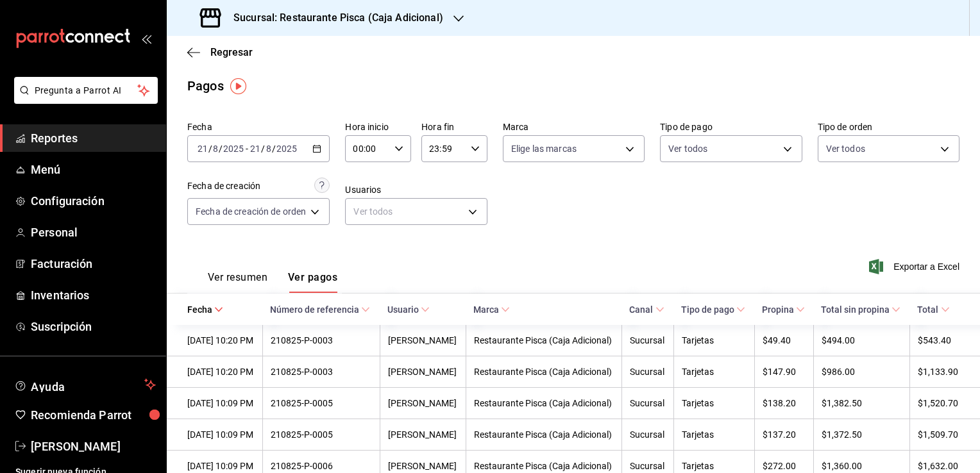  Describe the element at coordinates (93, 263) in the screenshot. I see `span: Facturación` at that location.